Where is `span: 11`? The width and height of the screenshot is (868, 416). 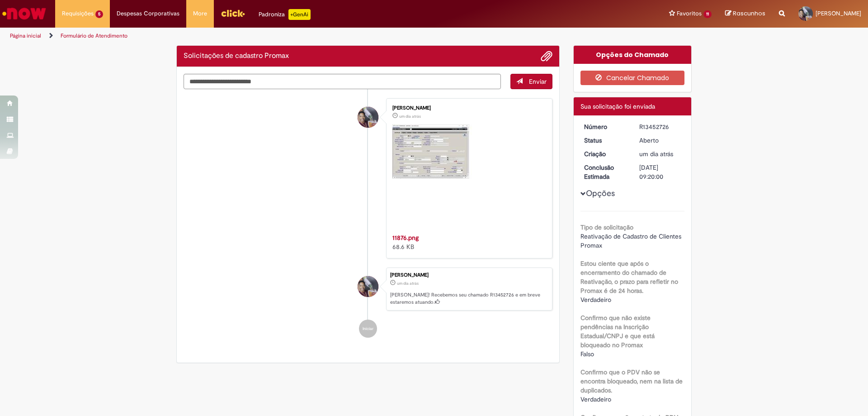
span: 11 is located at coordinates (708, 14).